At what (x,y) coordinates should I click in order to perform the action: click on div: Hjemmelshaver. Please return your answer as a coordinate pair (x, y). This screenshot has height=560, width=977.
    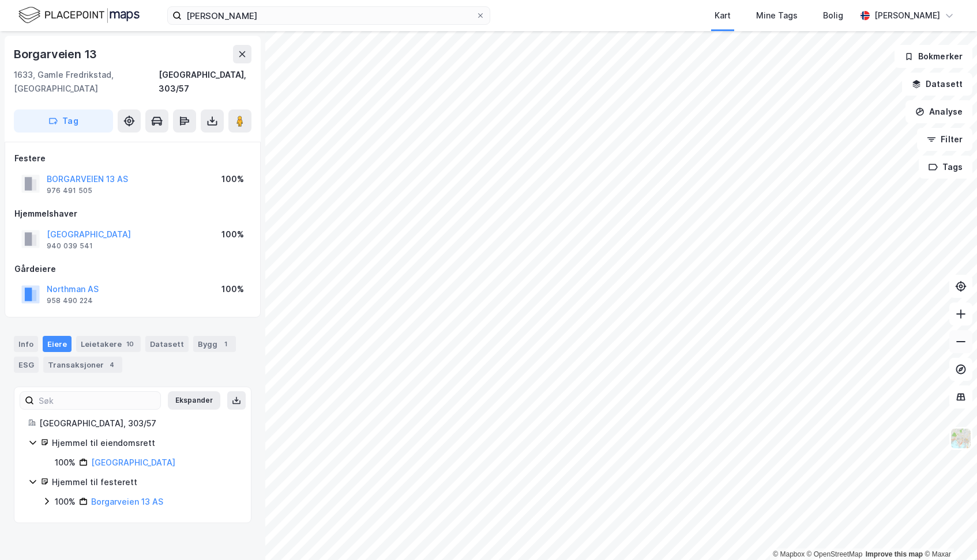
    Looking at the image, I should click on (133, 214).